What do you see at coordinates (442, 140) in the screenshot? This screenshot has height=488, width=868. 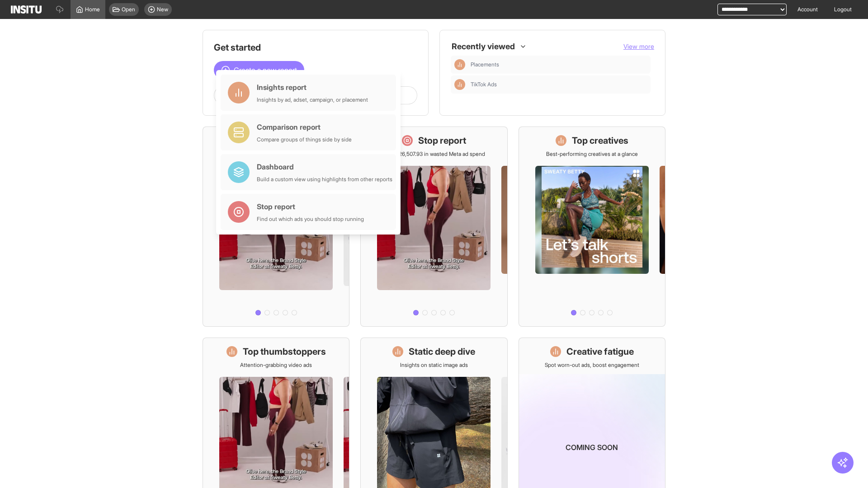 I see `h1: Stop report` at bounding box center [442, 140].